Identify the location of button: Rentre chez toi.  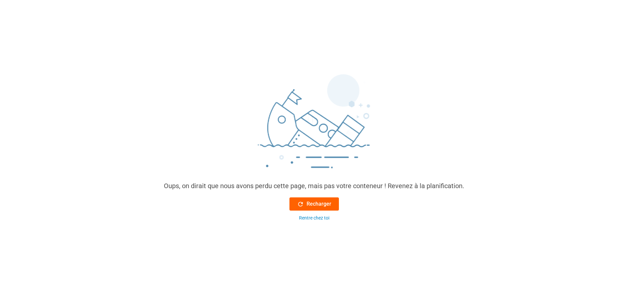
(314, 218).